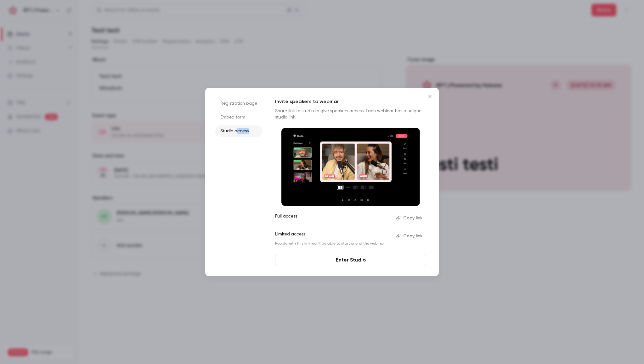 The width and height of the screenshot is (644, 364). I want to click on img: Invite speakers to webinar, so click(351, 167).